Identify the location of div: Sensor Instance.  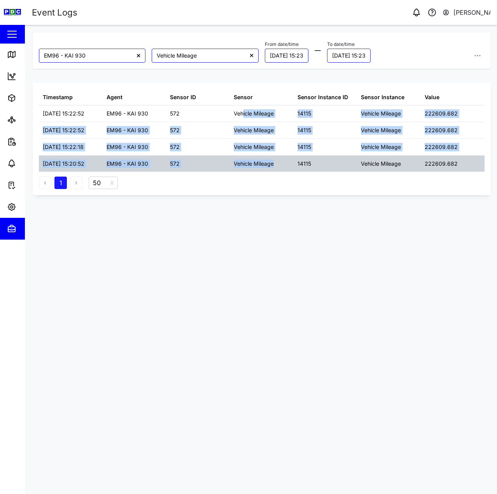
(383, 97).